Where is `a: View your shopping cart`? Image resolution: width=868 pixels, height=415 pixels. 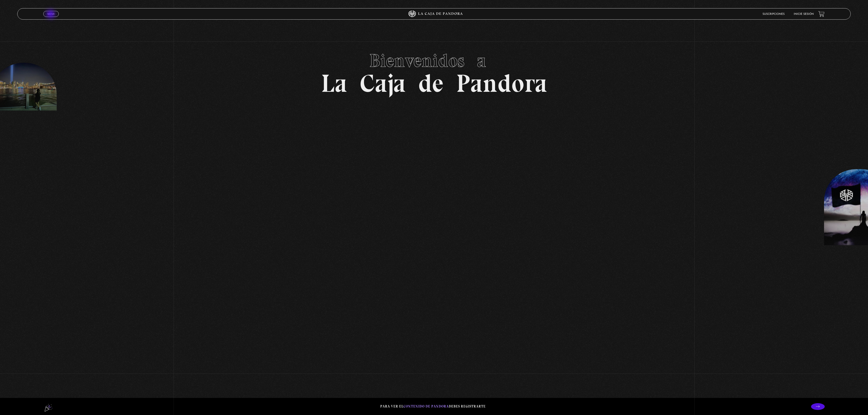 a: View your shopping cart is located at coordinates (821, 14).